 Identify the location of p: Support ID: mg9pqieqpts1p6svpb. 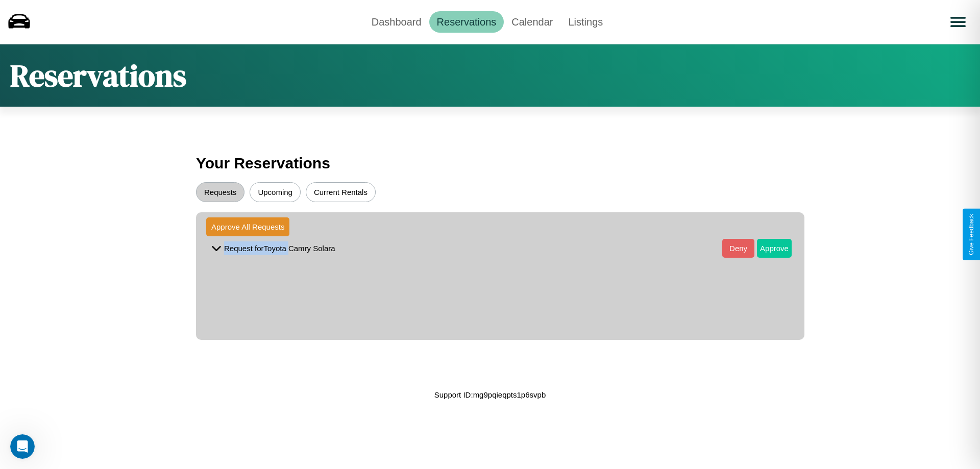
(490, 394).